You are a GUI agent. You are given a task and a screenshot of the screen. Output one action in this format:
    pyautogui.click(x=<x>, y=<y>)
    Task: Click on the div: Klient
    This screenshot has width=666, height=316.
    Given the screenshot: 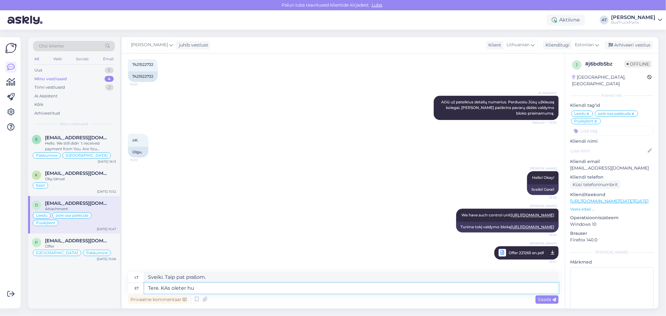 What is the action you would take?
    pyautogui.click(x=493, y=45)
    